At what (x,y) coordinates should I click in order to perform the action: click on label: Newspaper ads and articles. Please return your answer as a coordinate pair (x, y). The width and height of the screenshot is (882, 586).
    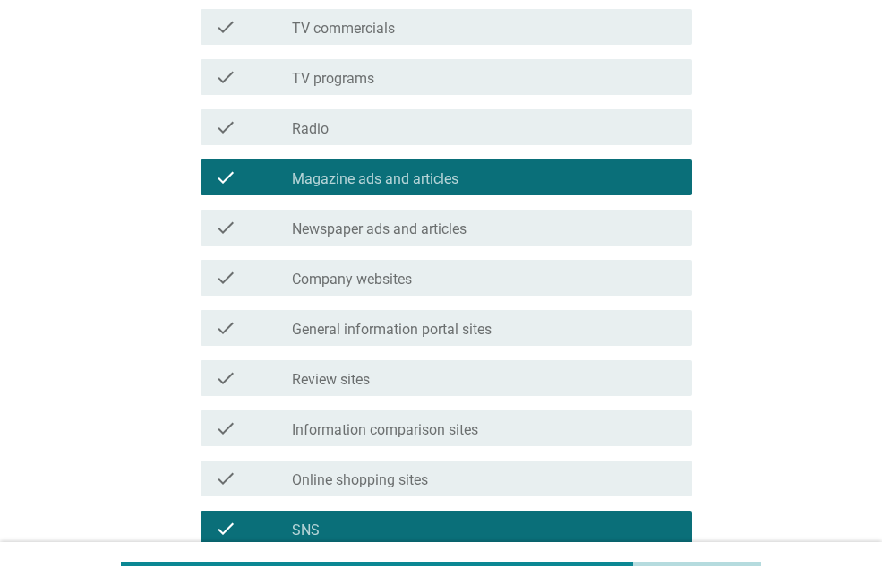
    Looking at the image, I should click on (379, 229).